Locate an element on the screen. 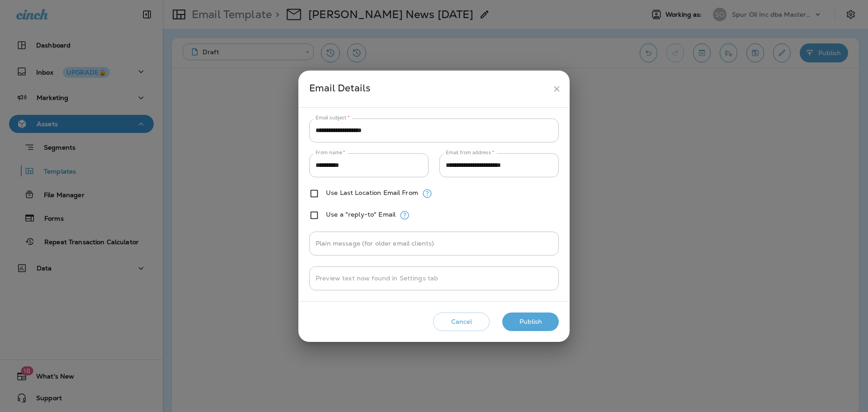 The height and width of the screenshot is (412, 868). label: Use a "reply-to" Email is located at coordinates (361, 215).